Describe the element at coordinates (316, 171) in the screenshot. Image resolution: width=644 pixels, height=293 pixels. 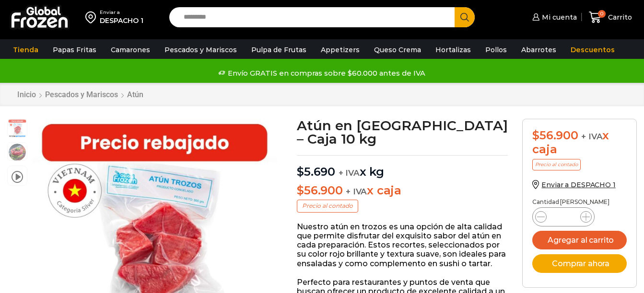
I see `bdi: 5.690` at that location.